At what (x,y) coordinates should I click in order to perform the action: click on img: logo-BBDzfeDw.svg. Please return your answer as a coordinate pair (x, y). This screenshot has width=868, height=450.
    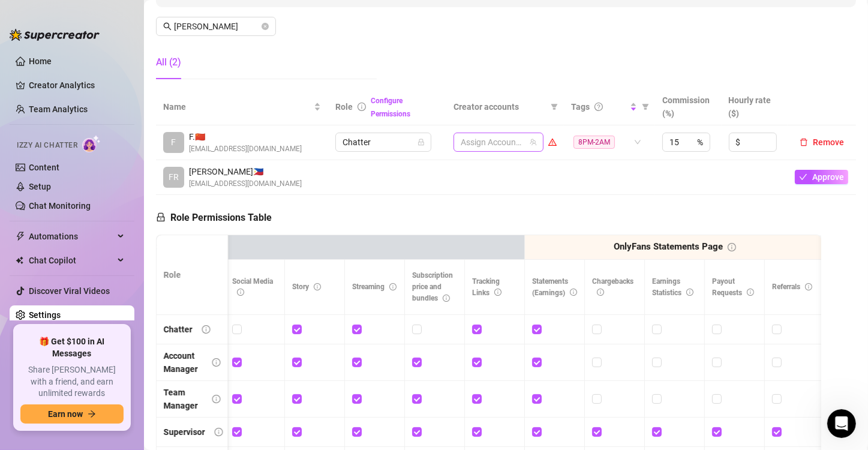
    Looking at the image, I should click on (54, 35).